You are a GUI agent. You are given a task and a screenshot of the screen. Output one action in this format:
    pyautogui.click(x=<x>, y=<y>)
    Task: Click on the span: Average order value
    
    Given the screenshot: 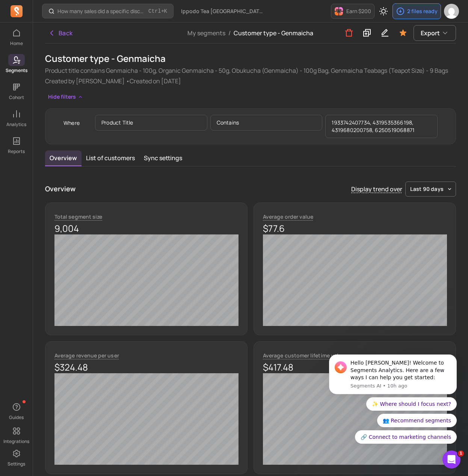 What is the action you would take?
    pyautogui.click(x=288, y=216)
    